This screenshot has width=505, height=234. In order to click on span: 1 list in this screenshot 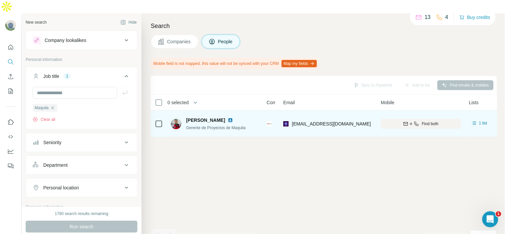, I will do `click(483, 123)`.